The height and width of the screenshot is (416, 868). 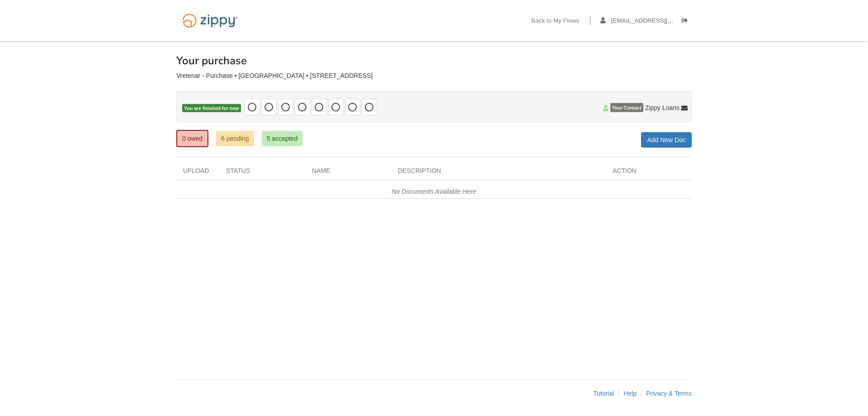 I want to click on div: Description, so click(x=499, y=173).